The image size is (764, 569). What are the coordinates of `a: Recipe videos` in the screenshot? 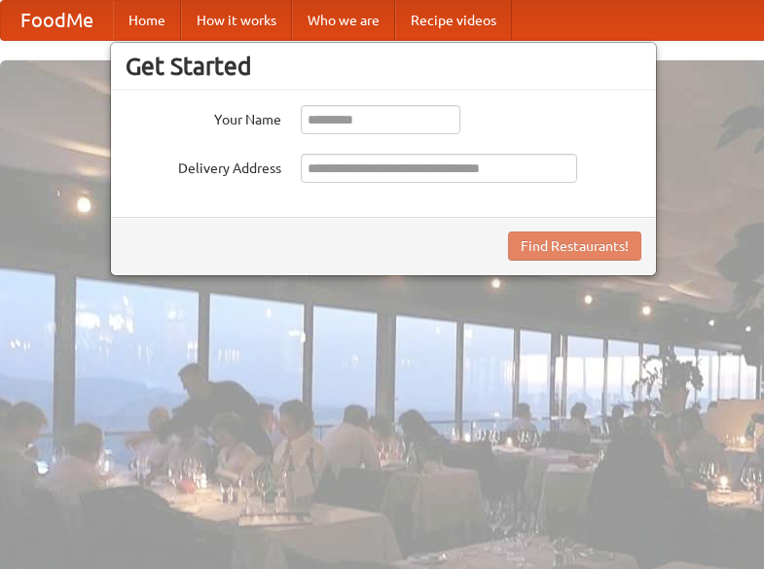 It's located at (454, 20).